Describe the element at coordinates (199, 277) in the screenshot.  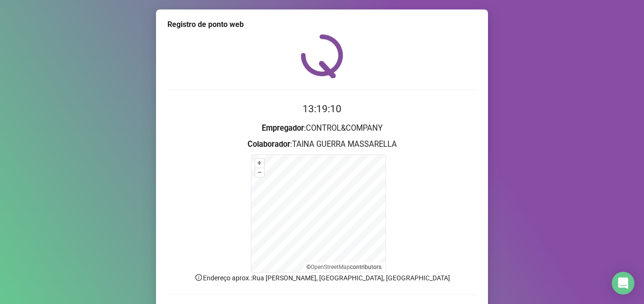
I see `span: info-circle` at that location.